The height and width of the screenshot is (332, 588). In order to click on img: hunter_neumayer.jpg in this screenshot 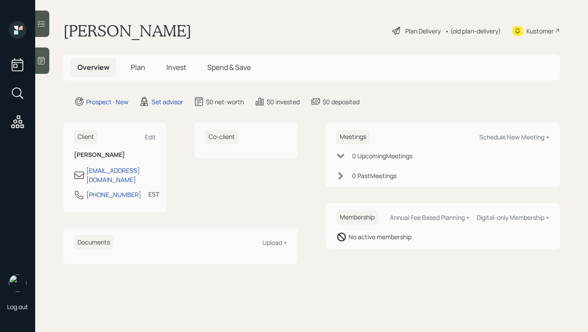, I will do `click(18, 283)`.